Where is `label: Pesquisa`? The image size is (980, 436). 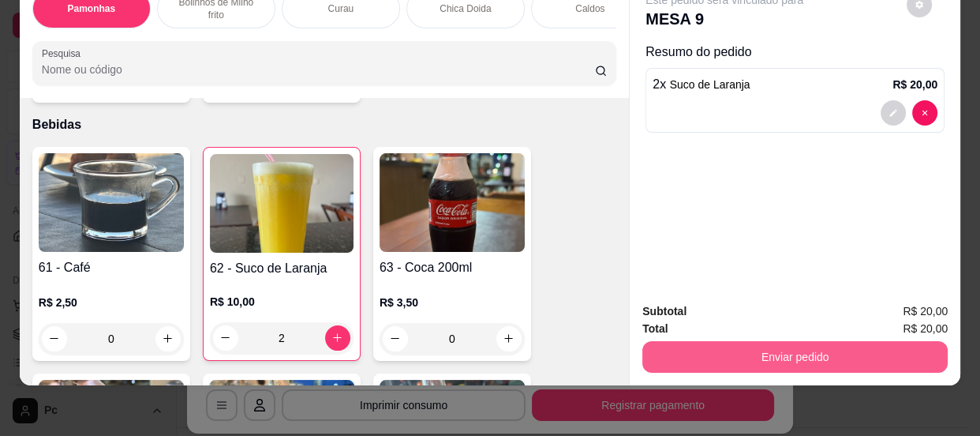
label: Pesquisa is located at coordinates (64, 53).